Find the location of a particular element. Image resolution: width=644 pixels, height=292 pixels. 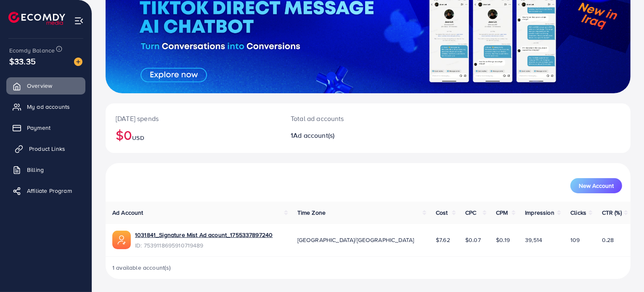

a: Product Links is located at coordinates (45, 148).